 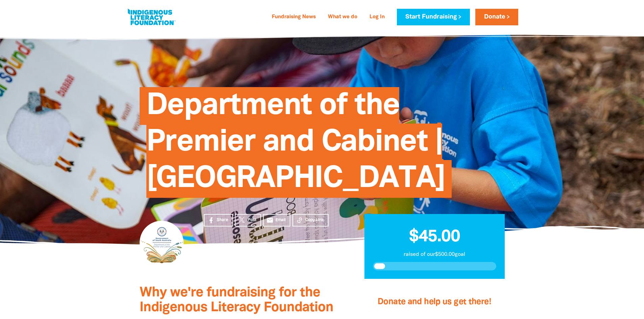 What do you see at coordinates (434, 237) in the screenshot?
I see `span: $45.00` at bounding box center [434, 237].